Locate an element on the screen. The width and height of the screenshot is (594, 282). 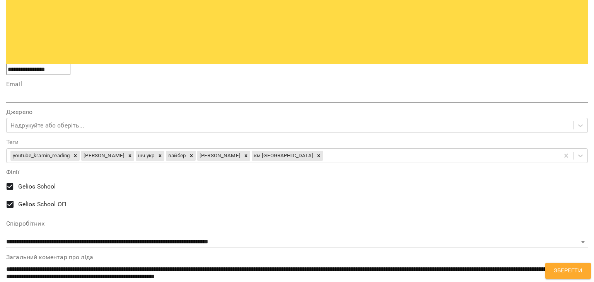
span: Gelios School is located at coordinates (37, 187).